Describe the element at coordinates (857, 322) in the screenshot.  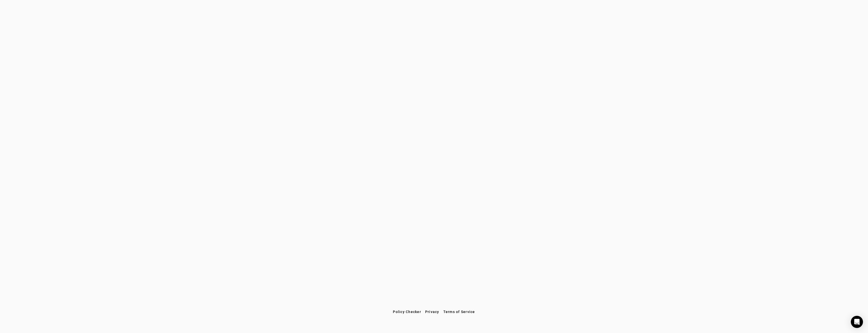
I see `div: Open Intercom Messenger` at that location.